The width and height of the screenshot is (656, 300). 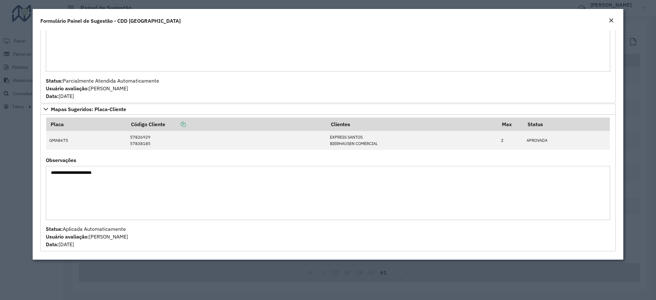 I want to click on td: 57826929 57838185, so click(x=227, y=140).